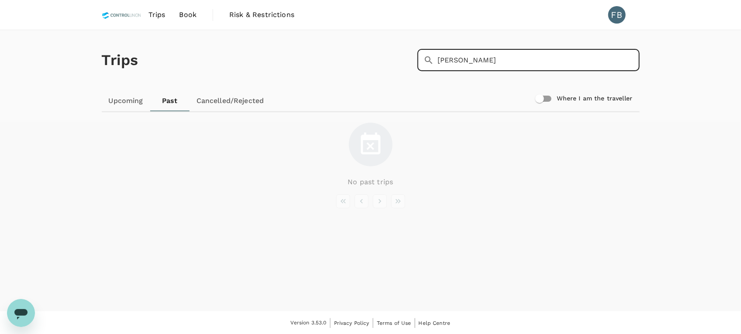 The image size is (741, 334). Describe the element at coordinates (309, 323) in the screenshot. I see `span: Version 3.53.0` at that location.